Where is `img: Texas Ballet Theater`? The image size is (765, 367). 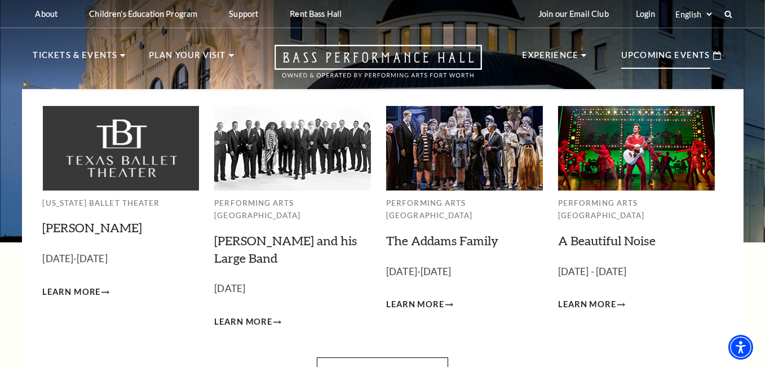 img: Texas Ballet Theater is located at coordinates (121, 148).